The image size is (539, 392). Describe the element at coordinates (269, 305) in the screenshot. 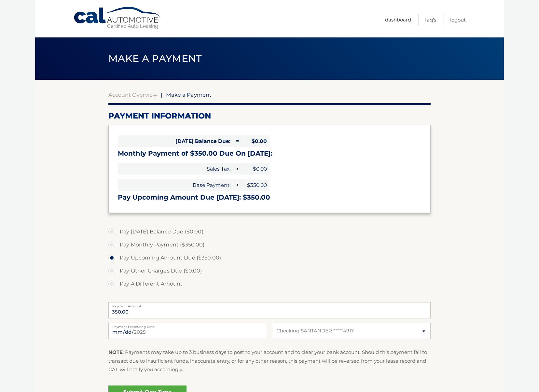

I see `label: Payment Amount` at that location.